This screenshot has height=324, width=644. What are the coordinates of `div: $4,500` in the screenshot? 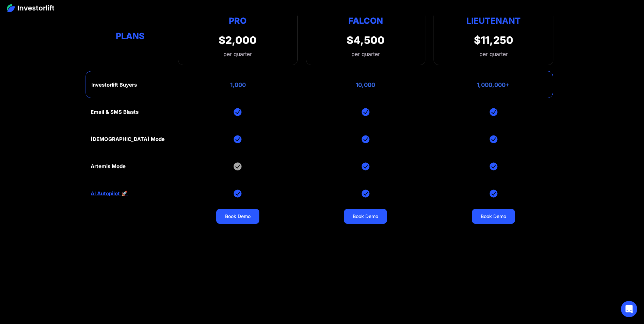 It's located at (365, 40).